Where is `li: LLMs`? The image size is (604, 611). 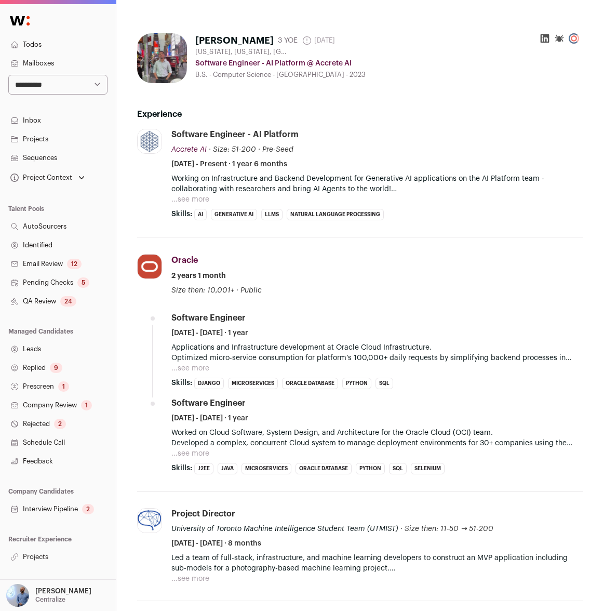
li: LLMs is located at coordinates (272, 215).